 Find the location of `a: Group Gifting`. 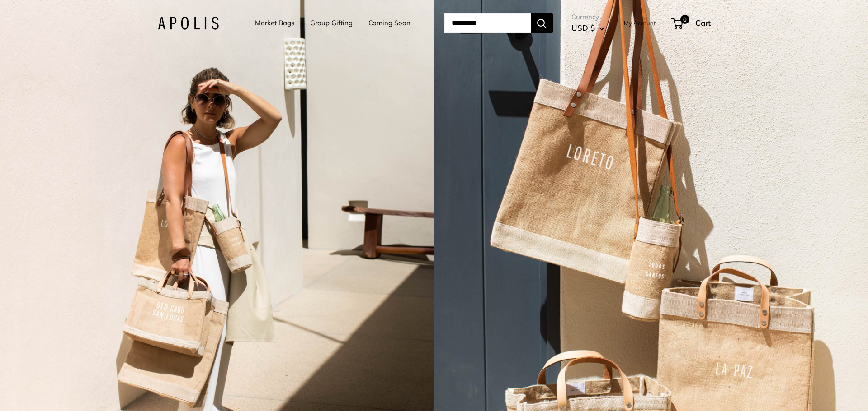

a: Group Gifting is located at coordinates (331, 23).